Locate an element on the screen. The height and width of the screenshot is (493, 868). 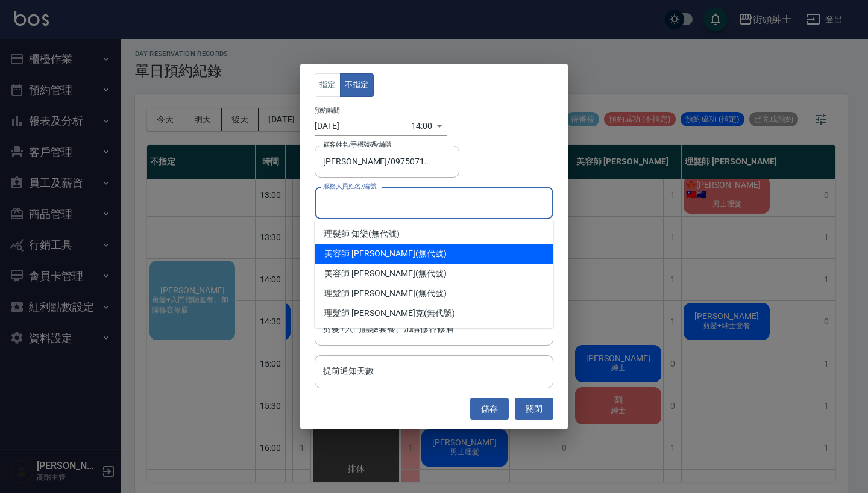
button: 關閉 is located at coordinates (534, 409).